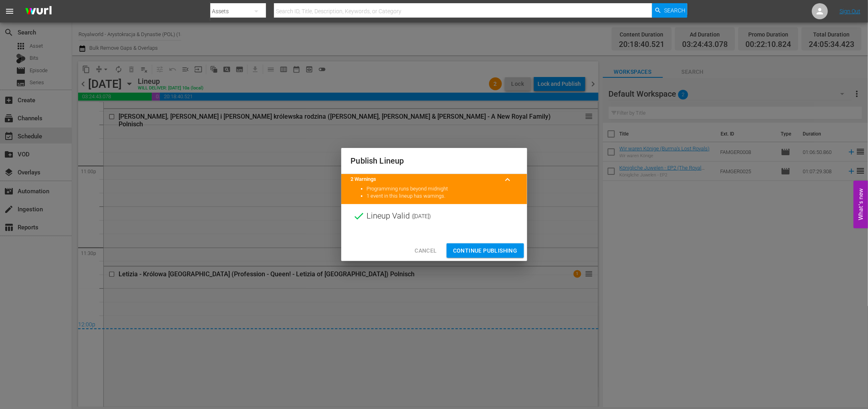 The width and height of the screenshot is (868, 409). What do you see at coordinates (434, 161) in the screenshot?
I see `h2: Publish Lineup` at bounding box center [434, 161].